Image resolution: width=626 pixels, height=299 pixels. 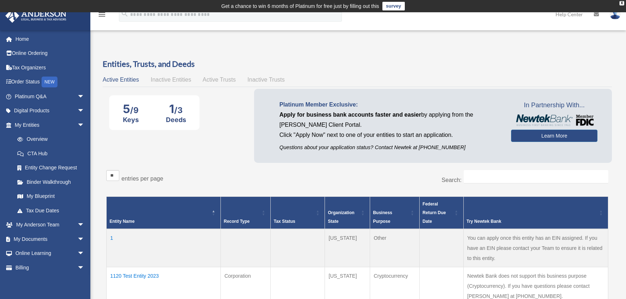 I want to click on th: Try Newtek Bank : Activate to sort, so click(x=536, y=213).